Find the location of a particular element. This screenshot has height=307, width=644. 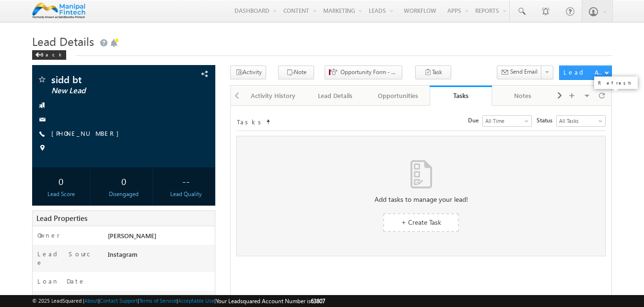

span: Sort Timeline is located at coordinates (268, 121).